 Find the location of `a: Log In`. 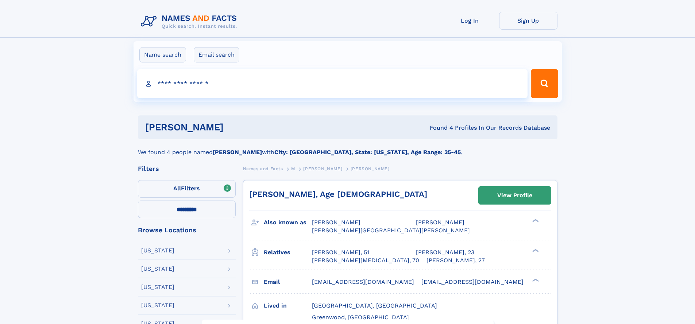

a: Log In is located at coordinates (470, 20).